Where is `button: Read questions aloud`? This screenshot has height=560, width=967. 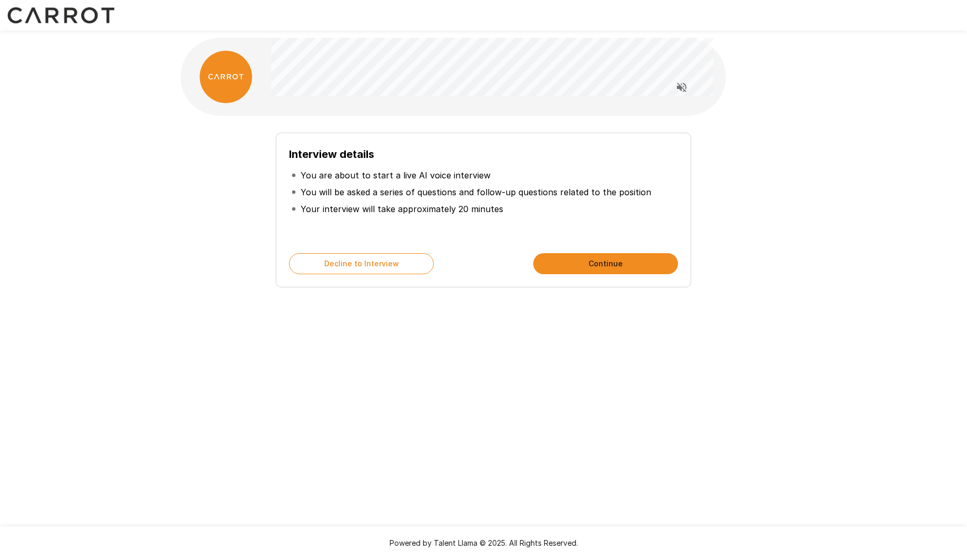
button: Read questions aloud is located at coordinates (682, 87).